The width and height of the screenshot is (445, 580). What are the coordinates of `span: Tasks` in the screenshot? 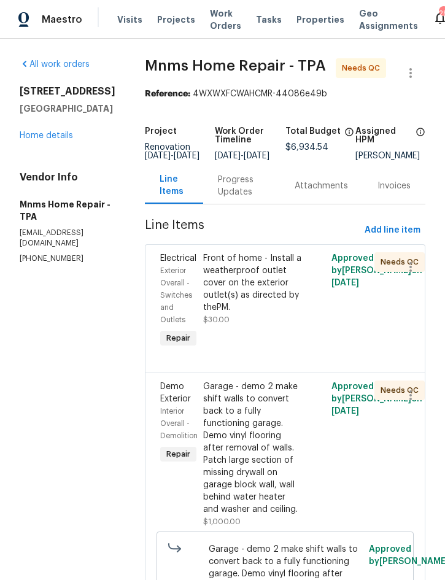 It's located at (269, 20).